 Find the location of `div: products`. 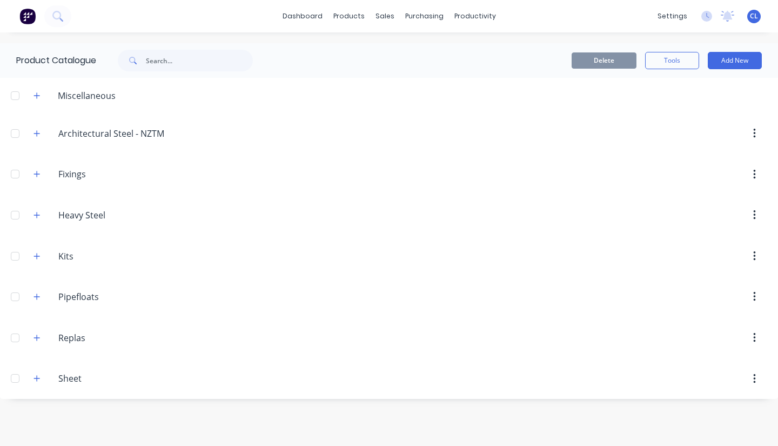

div: products is located at coordinates (349, 16).